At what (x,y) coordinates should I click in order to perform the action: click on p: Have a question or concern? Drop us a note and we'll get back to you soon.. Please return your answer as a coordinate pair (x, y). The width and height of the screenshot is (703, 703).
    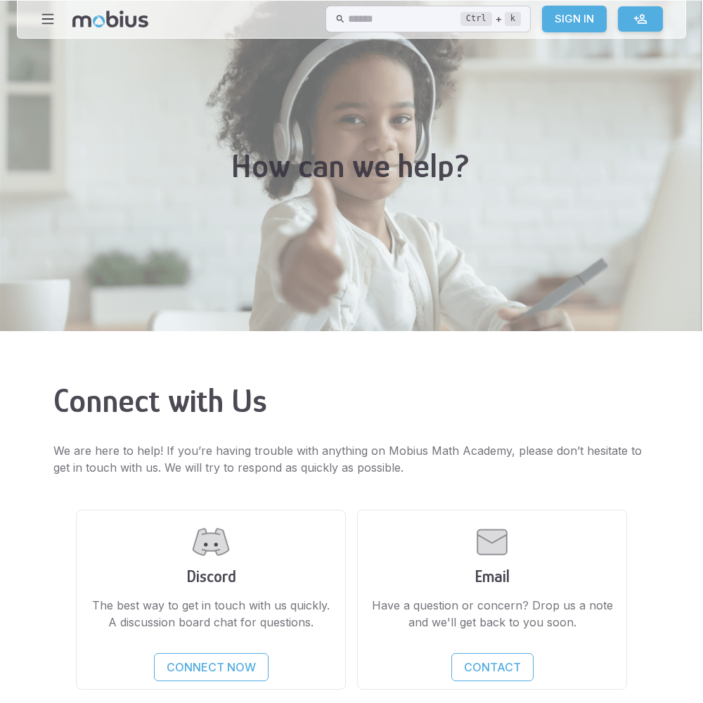
    Looking at the image, I should click on (492, 614).